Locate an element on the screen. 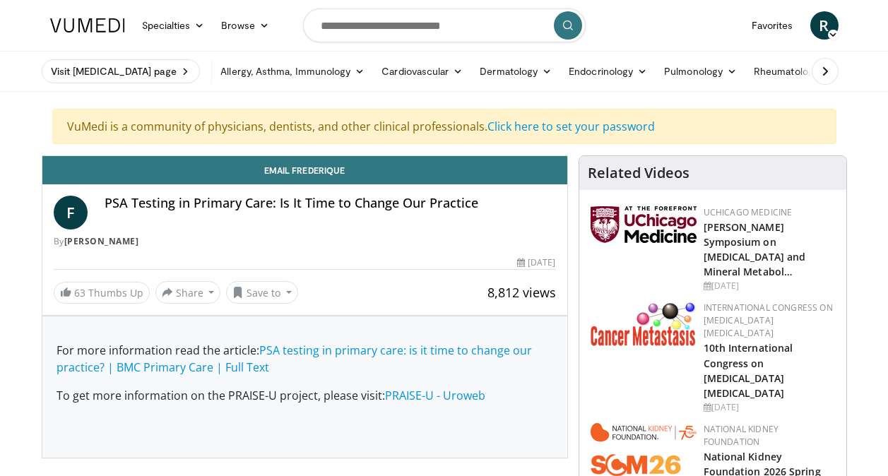  h4: Related Videos is located at coordinates (638, 173).